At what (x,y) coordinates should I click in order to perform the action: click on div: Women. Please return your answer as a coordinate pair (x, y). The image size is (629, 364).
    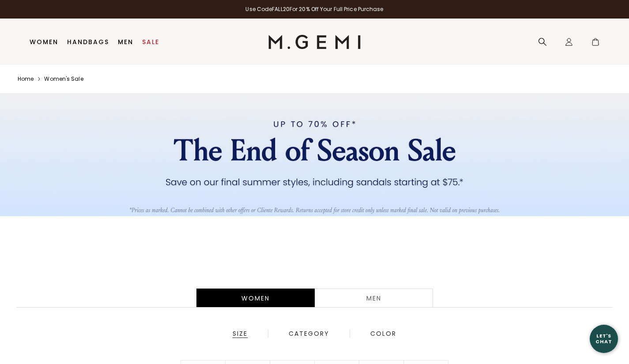
    Looking at the image, I should click on (255, 297).